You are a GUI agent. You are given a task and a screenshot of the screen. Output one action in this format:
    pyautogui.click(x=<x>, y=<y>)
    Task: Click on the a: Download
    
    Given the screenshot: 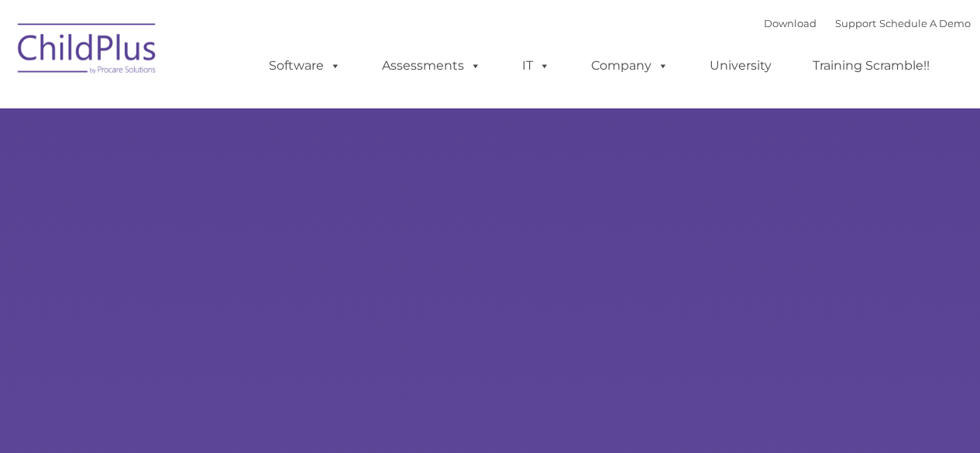 What is the action you would take?
    pyautogui.click(x=790, y=24)
    